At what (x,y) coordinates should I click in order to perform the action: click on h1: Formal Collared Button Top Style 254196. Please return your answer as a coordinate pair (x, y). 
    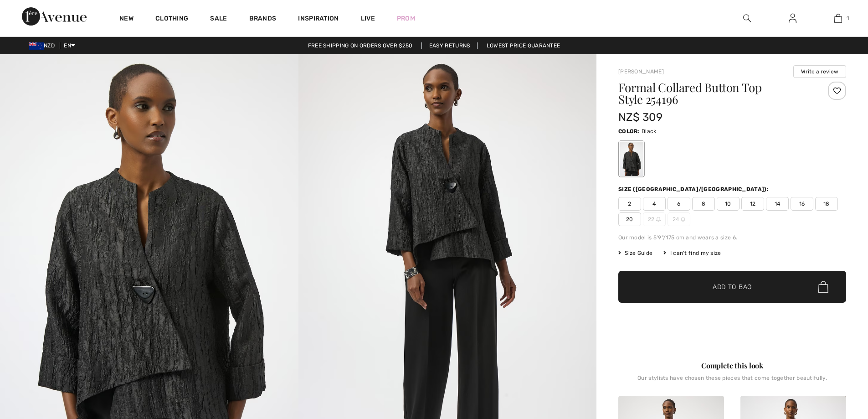
    Looking at the image, I should click on (713, 93).